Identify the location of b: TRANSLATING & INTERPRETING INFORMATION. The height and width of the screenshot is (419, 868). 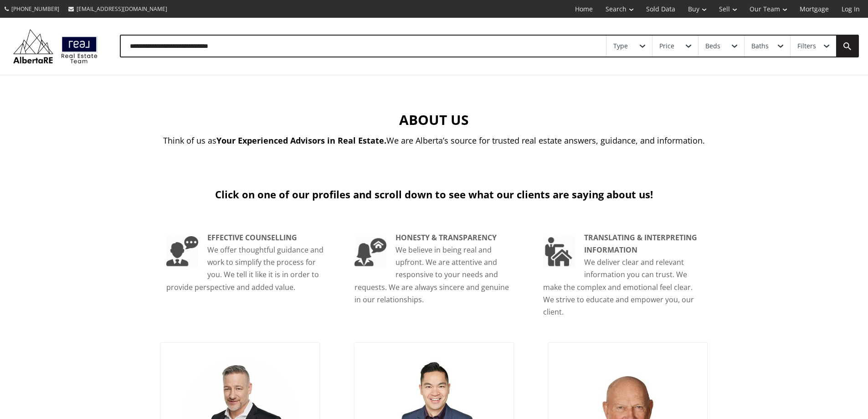
(640, 244).